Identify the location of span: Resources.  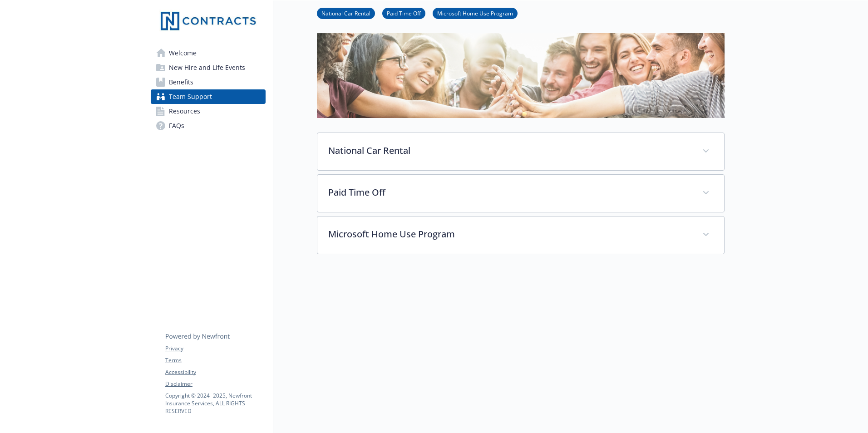
(184, 111).